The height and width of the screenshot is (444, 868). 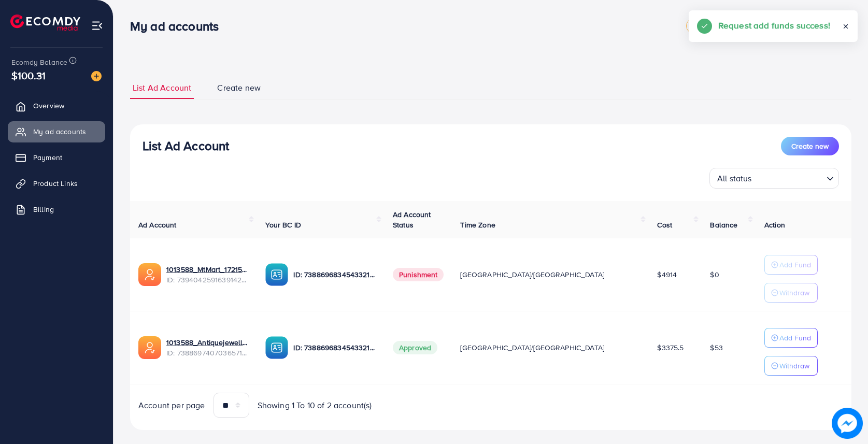 What do you see at coordinates (97, 25) in the screenshot?
I see `img: menu` at bounding box center [97, 25].